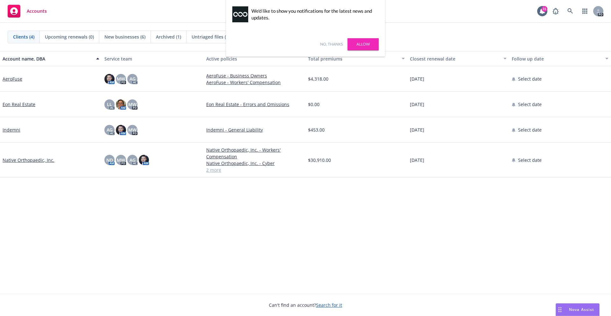  What do you see at coordinates (556, 11) in the screenshot?
I see `a: Report a Bug` at bounding box center [556, 11].